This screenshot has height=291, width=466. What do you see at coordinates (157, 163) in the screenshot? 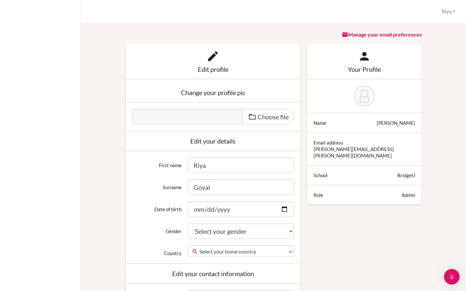
I see `label: First name` at bounding box center [157, 163].